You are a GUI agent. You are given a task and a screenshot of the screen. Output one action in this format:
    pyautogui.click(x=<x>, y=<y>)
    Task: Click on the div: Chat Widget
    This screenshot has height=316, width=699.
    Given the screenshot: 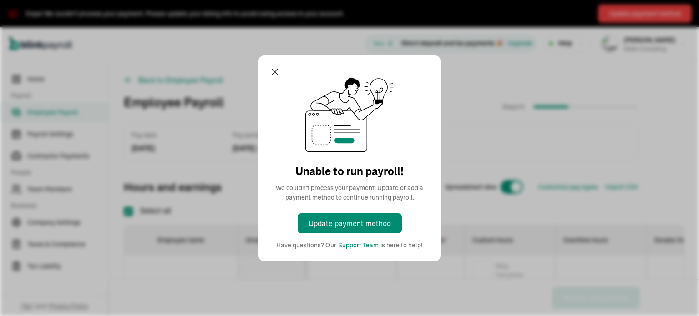 What is the action you would take?
    pyautogui.click(x=676, y=294)
    